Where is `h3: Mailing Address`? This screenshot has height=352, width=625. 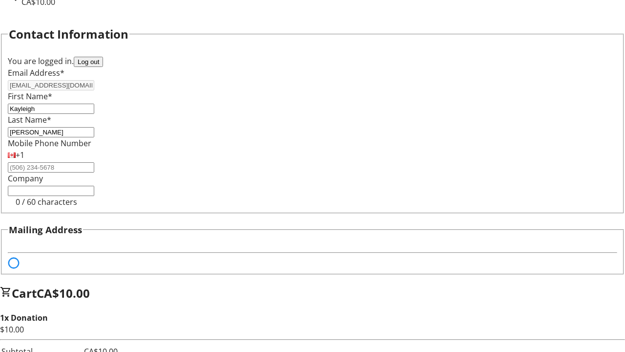 h3: Mailing Address is located at coordinates (45, 229).